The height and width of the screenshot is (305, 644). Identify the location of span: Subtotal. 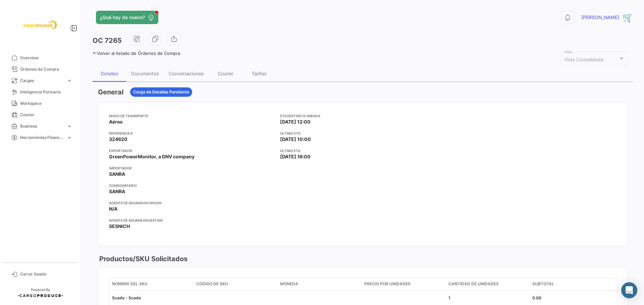
(543, 284).